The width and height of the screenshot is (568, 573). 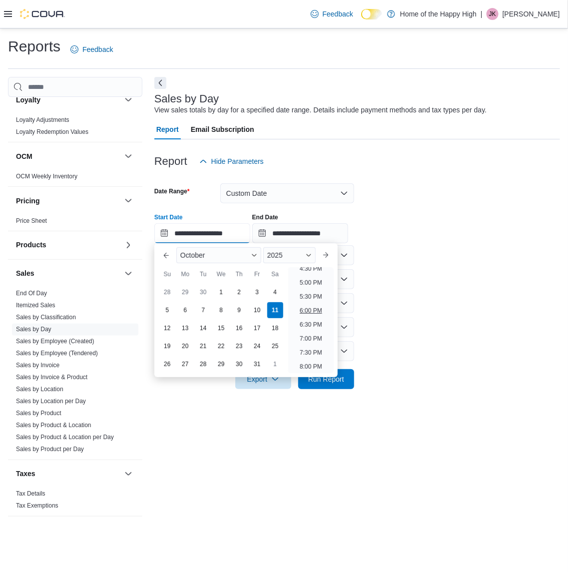 I want to click on span: Feedback, so click(x=338, y=14).